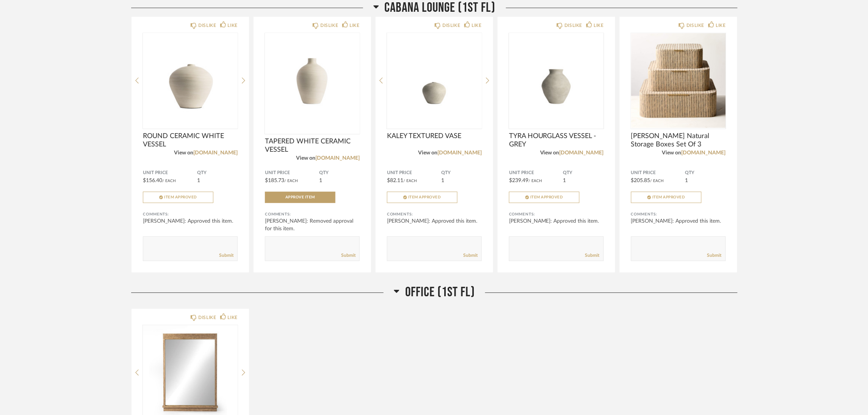  What do you see at coordinates (190, 140) in the screenshot?
I see `span: ROUND CERAMIC WHITE VESSEL` at bounding box center [190, 140].